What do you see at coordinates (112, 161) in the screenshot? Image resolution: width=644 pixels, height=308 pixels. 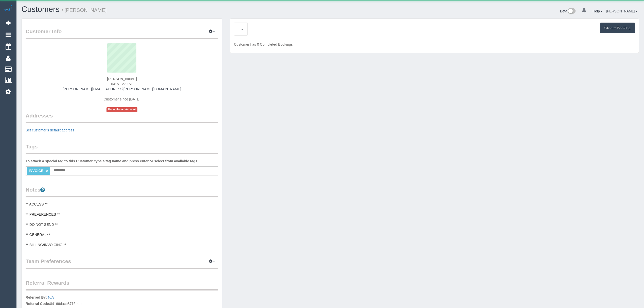 I see `label: To attach a special tag to this Customer, type a tag name and press enter or select from availabl...` at bounding box center [112, 161].